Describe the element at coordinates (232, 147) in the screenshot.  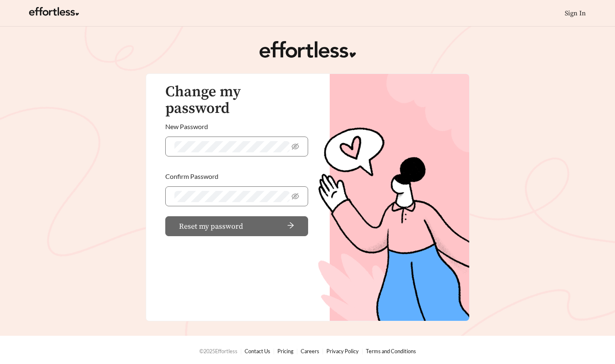
I see `input: New Password` at that location.